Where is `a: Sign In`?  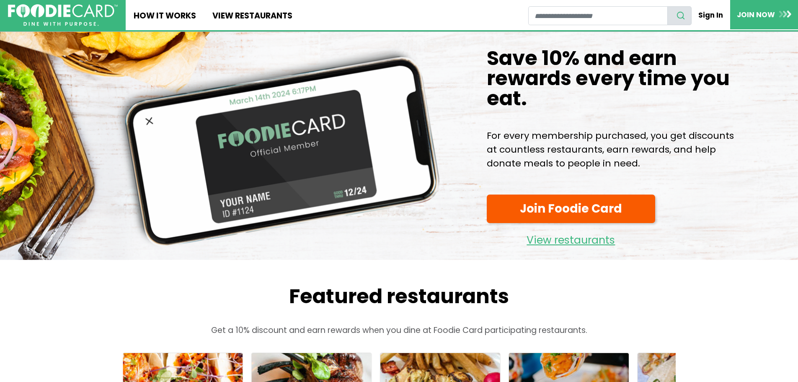
a: Sign In is located at coordinates (711, 15).